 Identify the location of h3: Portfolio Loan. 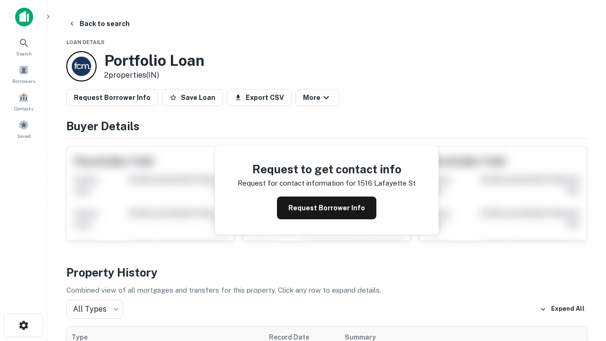
(154, 61).